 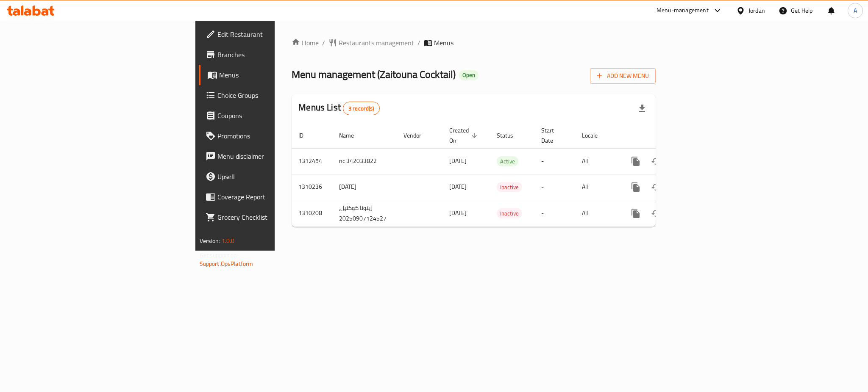 What do you see at coordinates (642, 109) in the screenshot?
I see `div: Export file` at bounding box center [642, 109].